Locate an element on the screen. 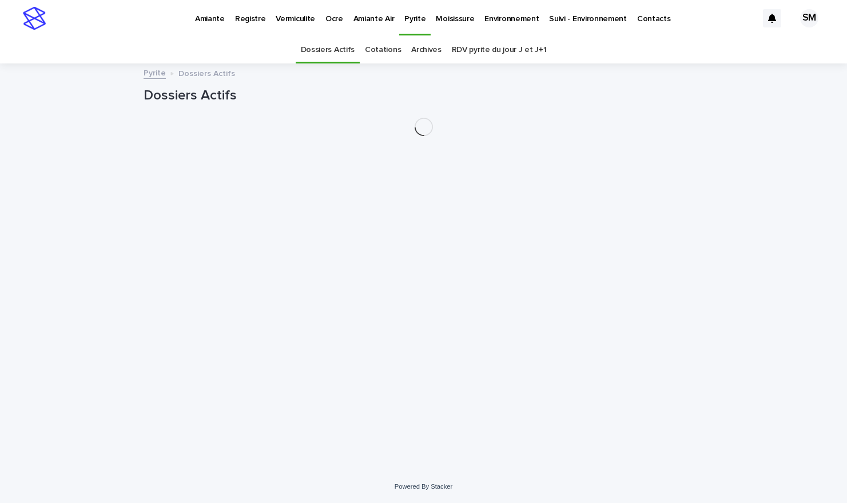 This screenshot has width=847, height=503. div: SM is located at coordinates (809, 18).